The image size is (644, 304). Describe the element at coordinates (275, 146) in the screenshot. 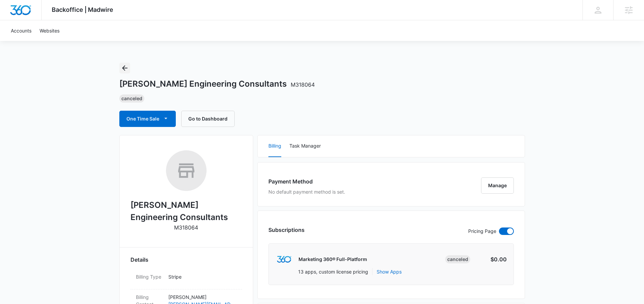

I see `button: Billing` at that location.